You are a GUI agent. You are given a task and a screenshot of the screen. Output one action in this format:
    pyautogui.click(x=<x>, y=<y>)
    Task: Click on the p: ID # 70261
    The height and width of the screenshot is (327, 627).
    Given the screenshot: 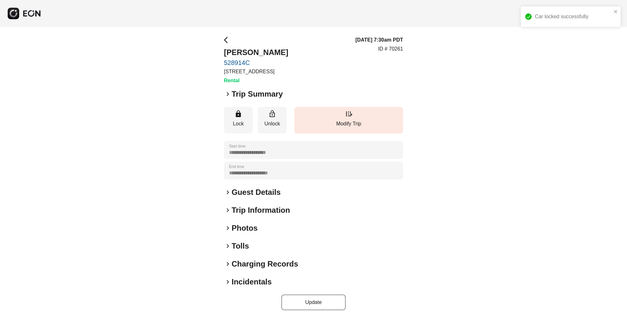 What is the action you would take?
    pyautogui.click(x=391, y=49)
    